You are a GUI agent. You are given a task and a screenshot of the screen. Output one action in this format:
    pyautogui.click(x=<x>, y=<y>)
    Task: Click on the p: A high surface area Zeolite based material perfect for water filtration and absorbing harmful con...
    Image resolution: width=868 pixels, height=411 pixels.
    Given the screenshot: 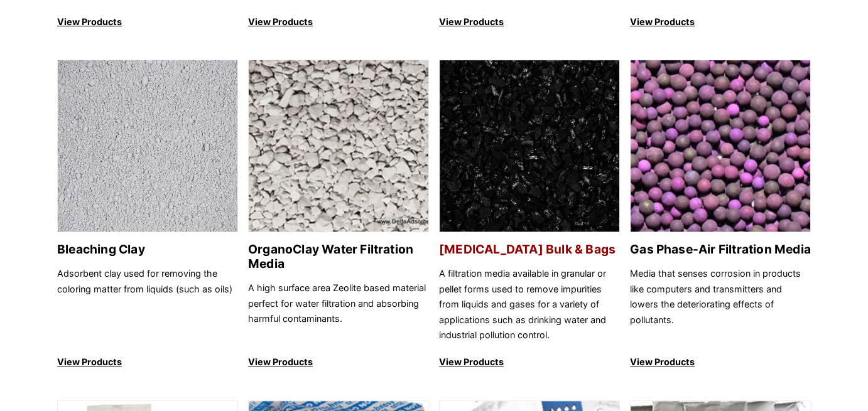 What is the action you would take?
    pyautogui.click(x=339, y=311)
    